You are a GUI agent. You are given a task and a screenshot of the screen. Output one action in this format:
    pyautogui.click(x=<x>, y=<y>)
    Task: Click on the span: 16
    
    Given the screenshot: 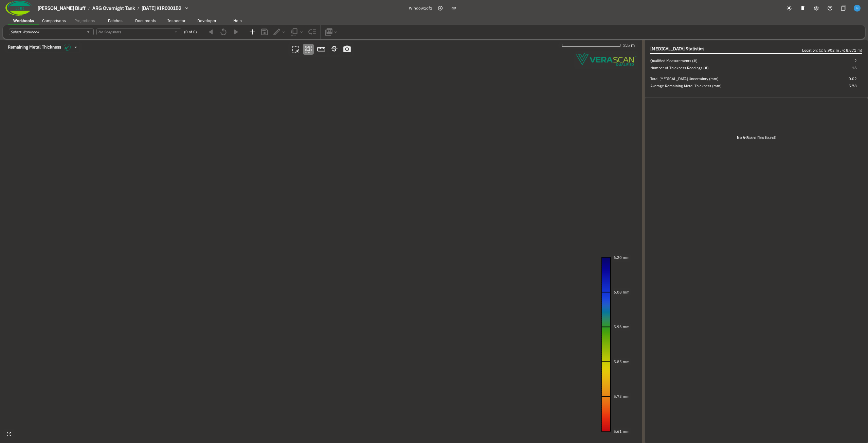 What is the action you would take?
    pyautogui.click(x=854, y=68)
    